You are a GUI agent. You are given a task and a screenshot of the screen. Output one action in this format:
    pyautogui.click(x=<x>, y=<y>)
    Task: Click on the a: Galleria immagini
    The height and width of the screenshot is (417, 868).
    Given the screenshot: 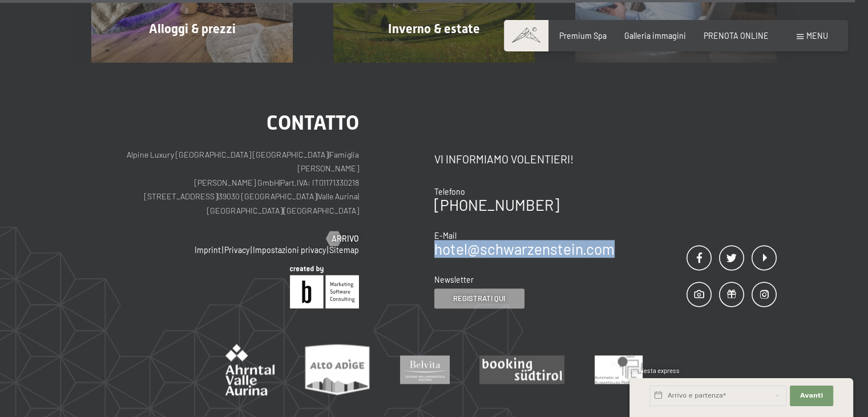 What is the action you would take?
    pyautogui.click(x=655, y=36)
    